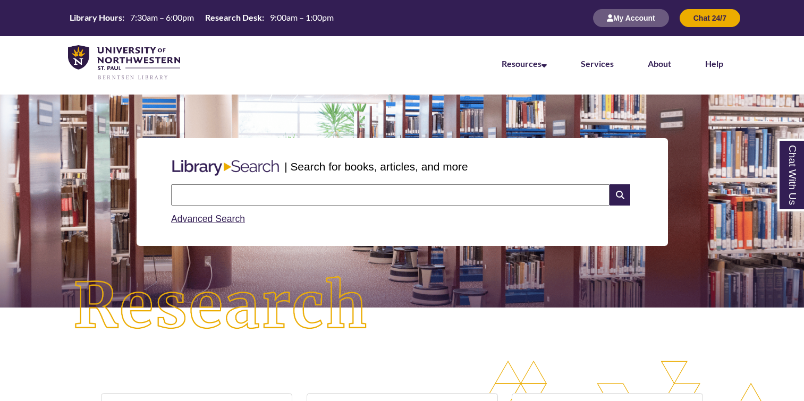 This screenshot has width=804, height=401. Describe the element at coordinates (162, 17) in the screenshot. I see `span: 7:30am – 6:00pm` at that location.